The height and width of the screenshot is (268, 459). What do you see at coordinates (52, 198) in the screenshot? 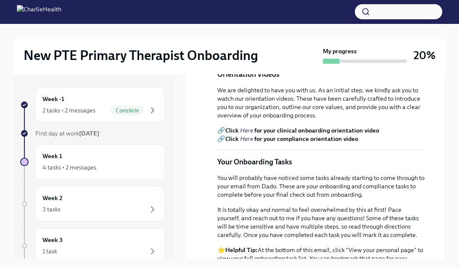
I see `h6: Week 2` at bounding box center [52, 198].